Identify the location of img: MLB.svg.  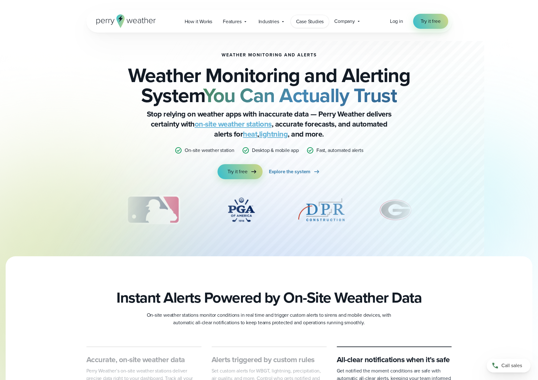
(153, 210).